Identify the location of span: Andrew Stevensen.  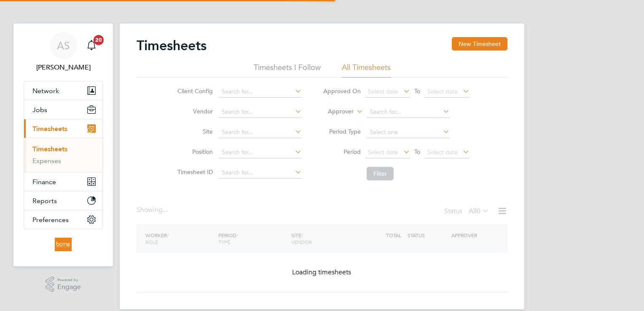
(63, 67).